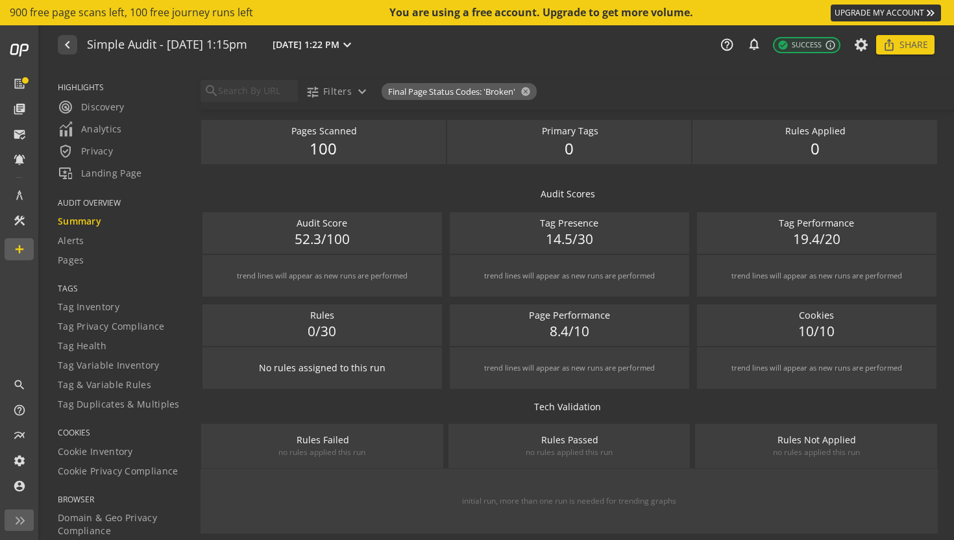 The image size is (954, 540). Describe the element at coordinates (930, 13) in the screenshot. I see `mat-icon: keyboard_double_arrow_right` at that location.